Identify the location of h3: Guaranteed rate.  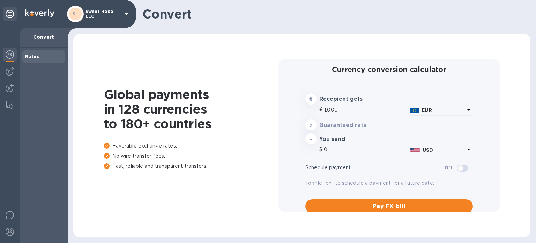
(353, 125).